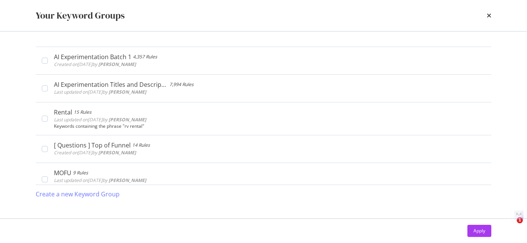 This screenshot has width=527, height=243. I want to click on div: Your Keyword Groups, so click(80, 16).